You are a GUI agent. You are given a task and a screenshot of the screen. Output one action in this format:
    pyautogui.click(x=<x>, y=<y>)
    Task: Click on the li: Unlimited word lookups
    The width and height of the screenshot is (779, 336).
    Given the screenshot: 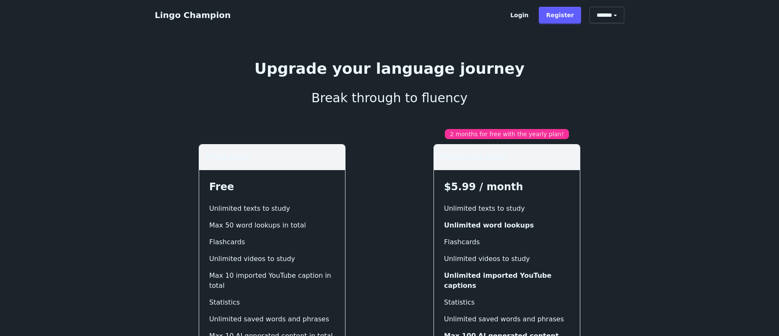 What is the action you would take?
    pyautogui.click(x=507, y=226)
    